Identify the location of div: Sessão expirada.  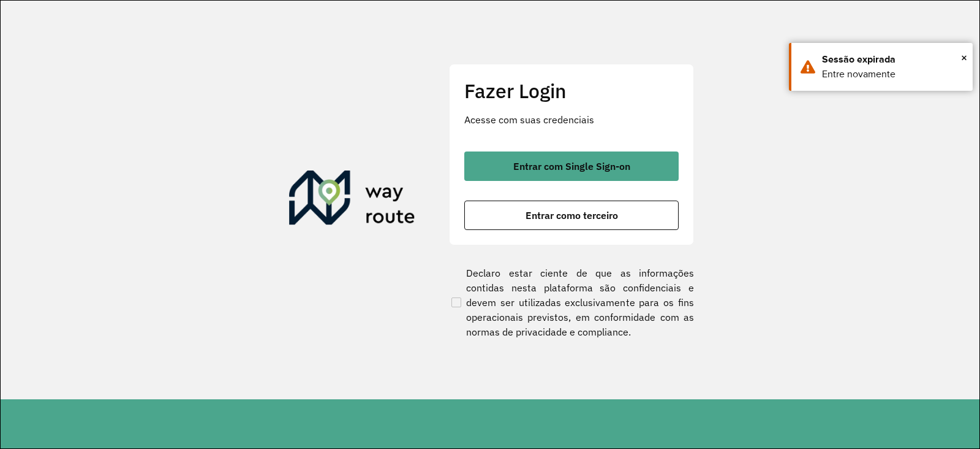
(893, 60).